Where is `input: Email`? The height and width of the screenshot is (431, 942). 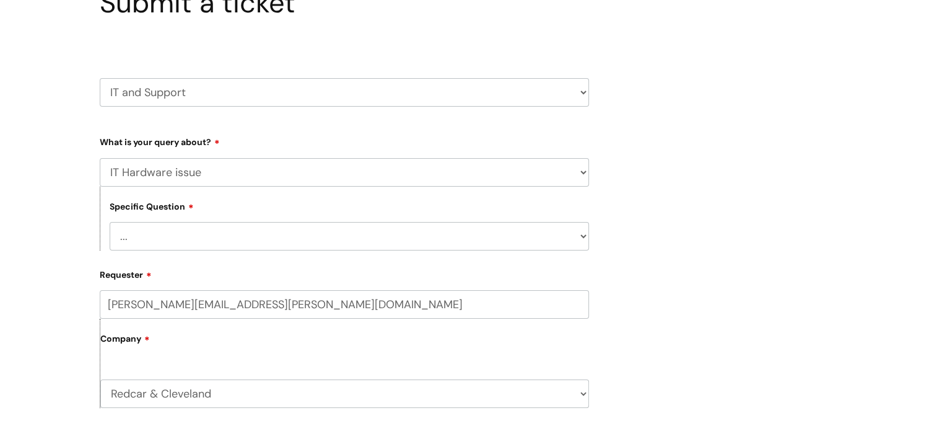 input: Email is located at coordinates (345, 304).